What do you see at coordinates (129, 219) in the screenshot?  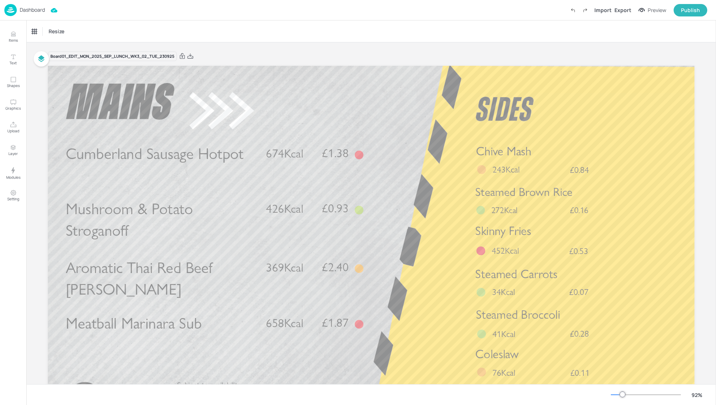 I see `span: Mushroom & Potato Stroganoff` at bounding box center [129, 219].